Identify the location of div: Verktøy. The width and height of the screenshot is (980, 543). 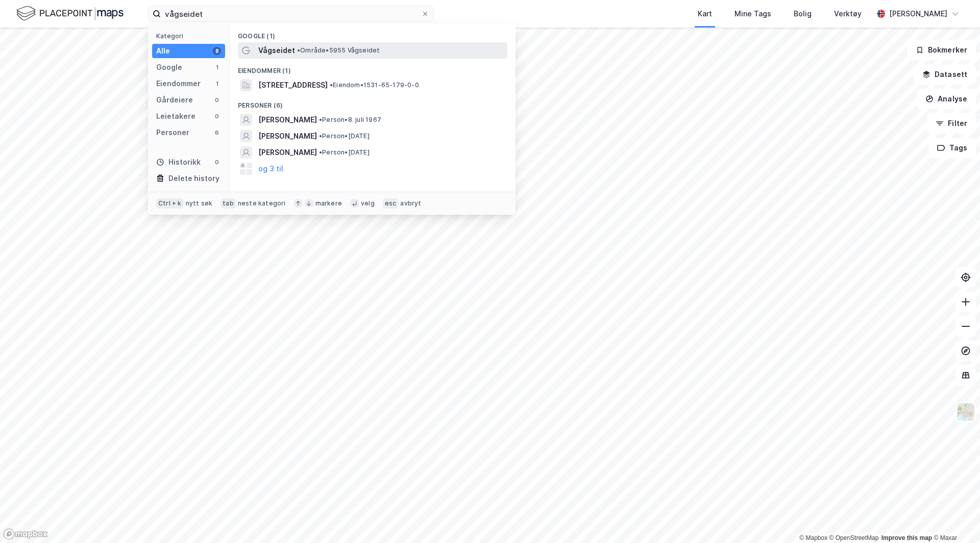
(847, 13).